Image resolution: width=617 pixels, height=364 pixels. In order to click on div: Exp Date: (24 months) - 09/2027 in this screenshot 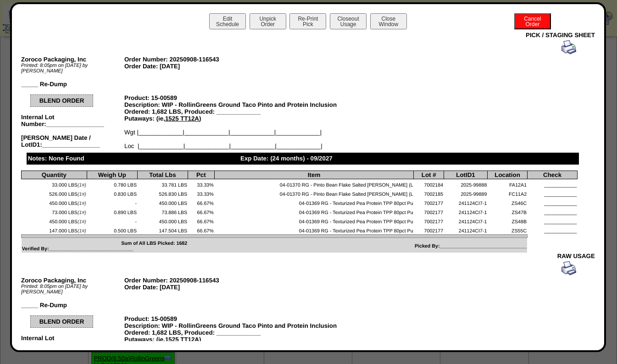, I will do `click(409, 159)`.